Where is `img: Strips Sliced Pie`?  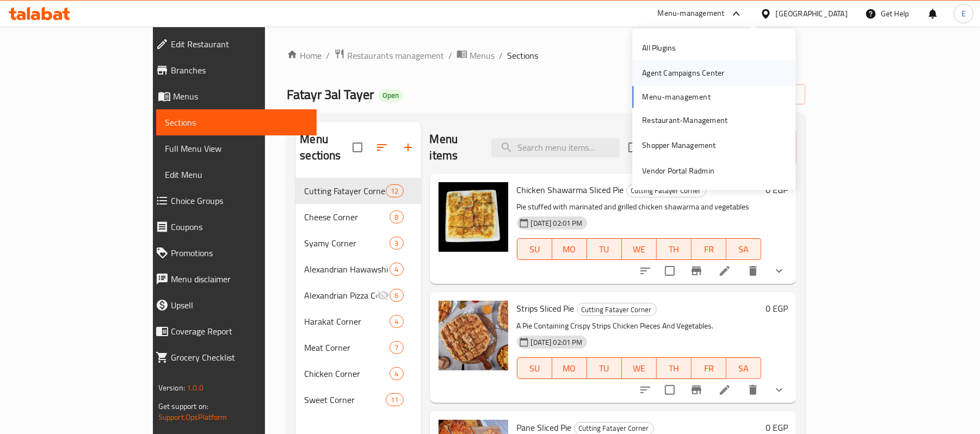
img: Strips Sliced Pie is located at coordinates (474, 336).